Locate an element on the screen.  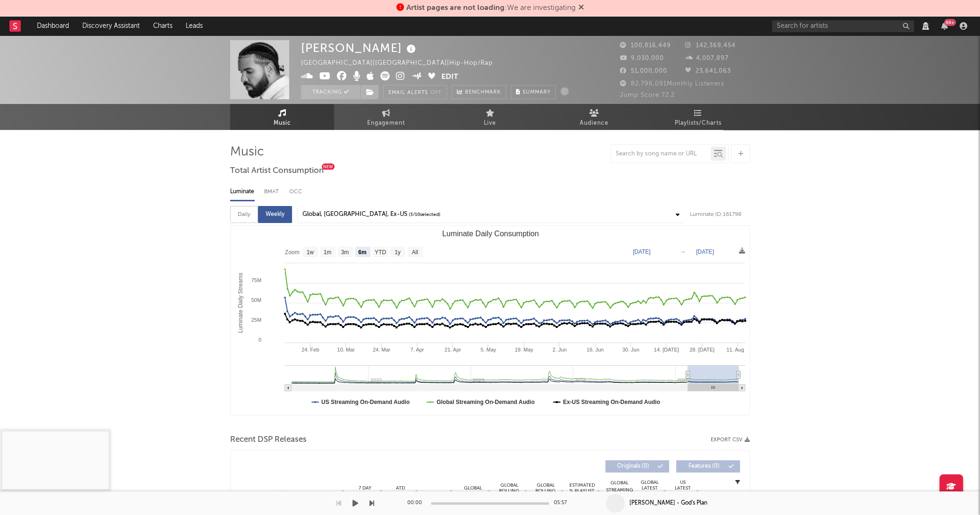
text: 75M is located at coordinates (256, 280).